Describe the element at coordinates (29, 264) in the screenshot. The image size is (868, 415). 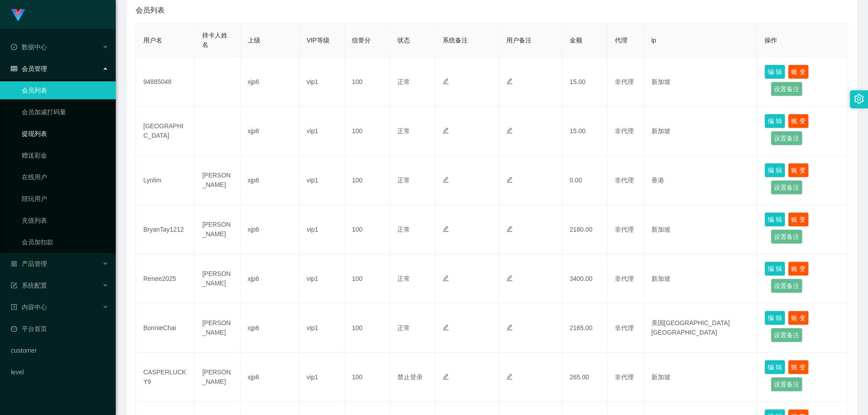
I see `span: 产品管理` at that location.